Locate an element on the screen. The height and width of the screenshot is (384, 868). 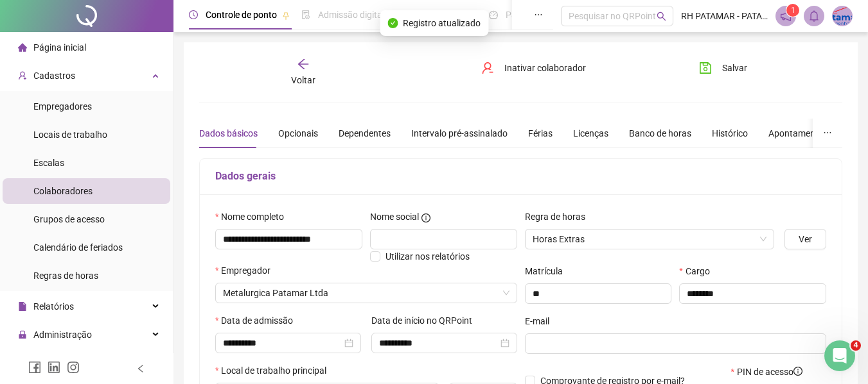
span: pushpin is located at coordinates (285, 15).